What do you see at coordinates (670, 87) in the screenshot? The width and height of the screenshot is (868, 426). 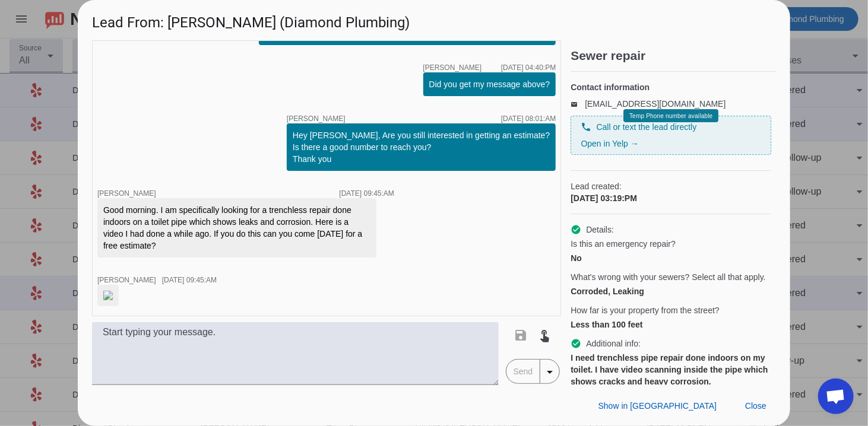 I see `h4: Contact information` at bounding box center [670, 87].